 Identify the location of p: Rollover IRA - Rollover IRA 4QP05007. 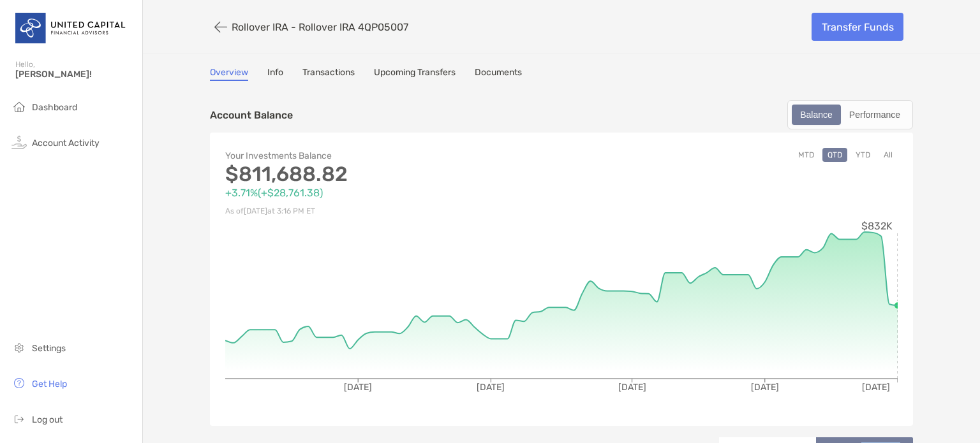
(320, 27).